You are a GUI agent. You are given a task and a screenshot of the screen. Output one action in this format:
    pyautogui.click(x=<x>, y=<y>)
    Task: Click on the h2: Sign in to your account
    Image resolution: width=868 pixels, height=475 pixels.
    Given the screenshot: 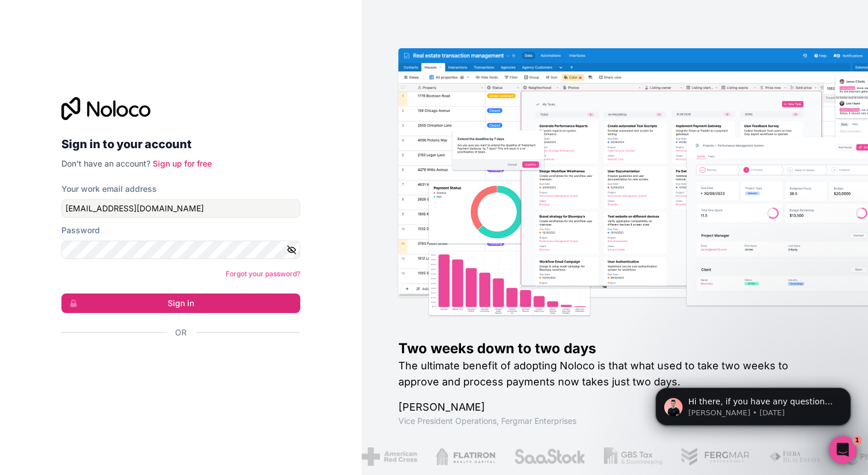 What is the action you would take?
    pyautogui.click(x=181, y=144)
    